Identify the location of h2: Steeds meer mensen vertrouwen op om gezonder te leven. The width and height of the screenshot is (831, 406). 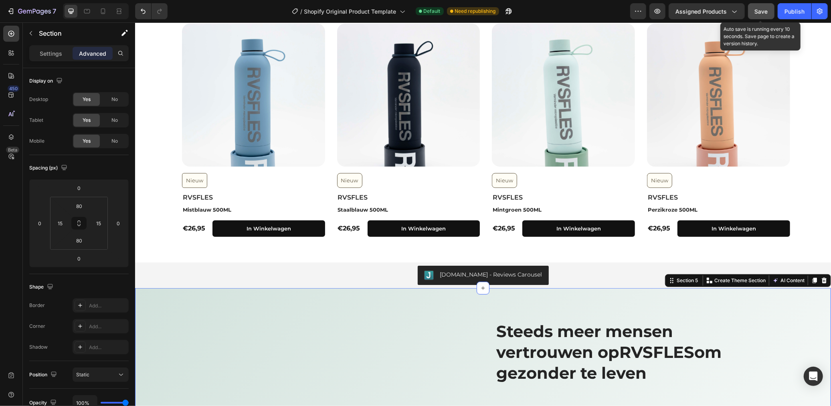
(474, 340).